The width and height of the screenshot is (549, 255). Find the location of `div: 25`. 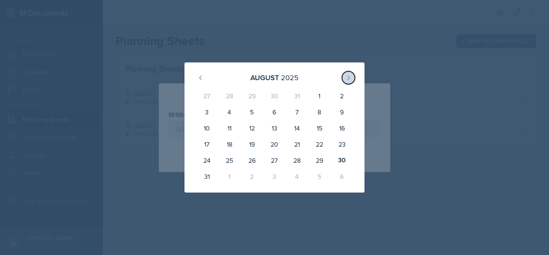

div: 25 is located at coordinates (230, 160).